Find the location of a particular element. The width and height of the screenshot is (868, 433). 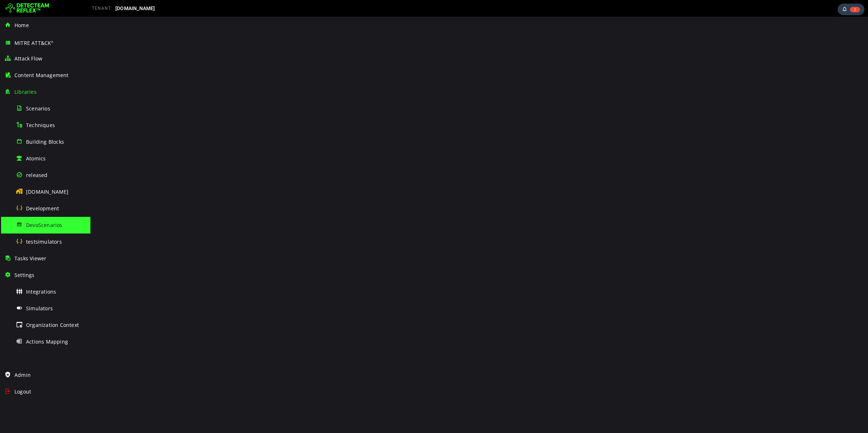

span: Simulators is located at coordinates (39, 308).